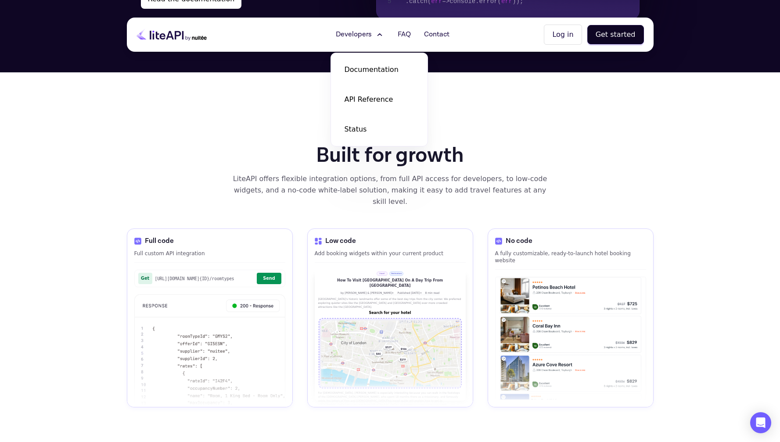 The height and width of the screenshot is (442, 780). Describe the element at coordinates (615, 35) in the screenshot. I see `a: Get started` at that location.